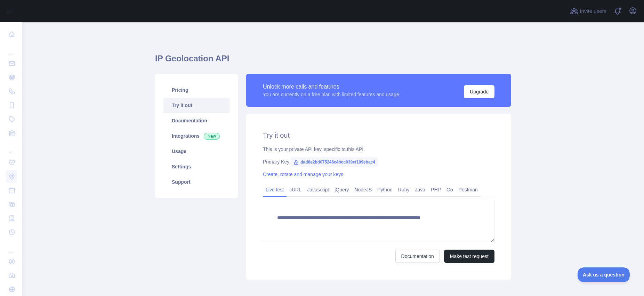 The height and width of the screenshot is (296, 644). Describe the element at coordinates (196, 105) in the screenshot. I see `a: Try it out` at that location.